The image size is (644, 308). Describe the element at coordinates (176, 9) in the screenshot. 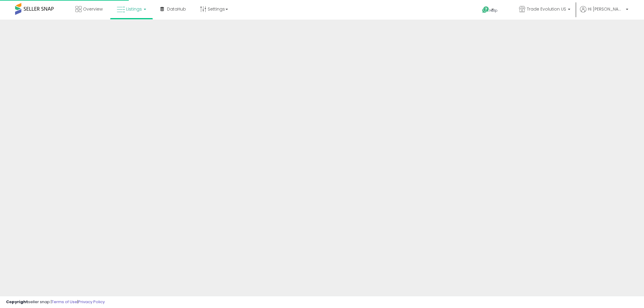

I see `span: DataHub` at that location.